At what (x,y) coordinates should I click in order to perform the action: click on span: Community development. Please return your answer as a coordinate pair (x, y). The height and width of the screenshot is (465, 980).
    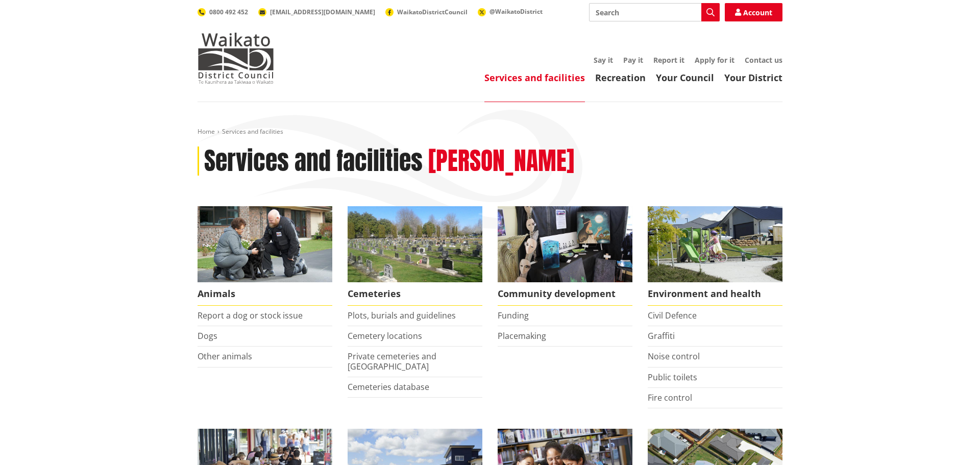
    Looking at the image, I should click on (565, 295).